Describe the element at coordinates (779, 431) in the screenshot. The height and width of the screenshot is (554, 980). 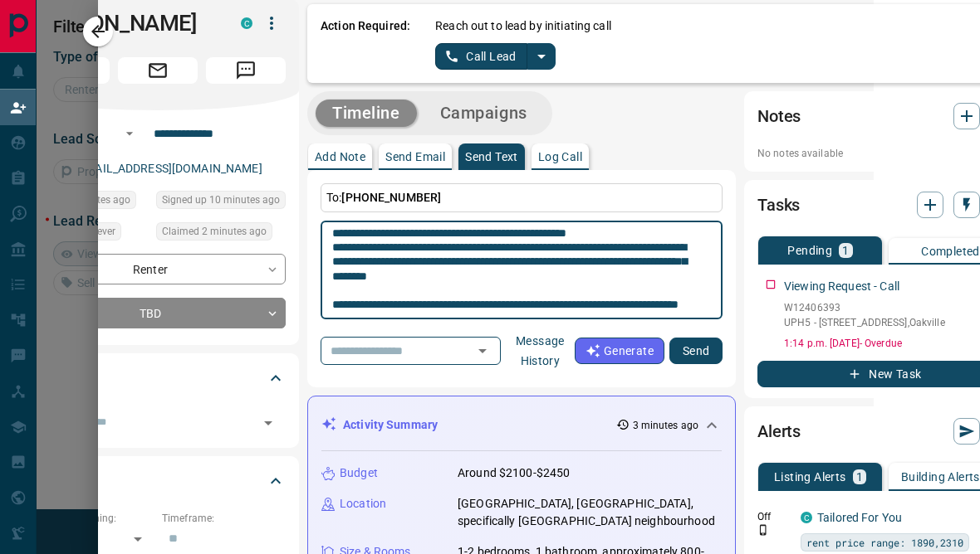
I see `h2: Alerts` at that location.